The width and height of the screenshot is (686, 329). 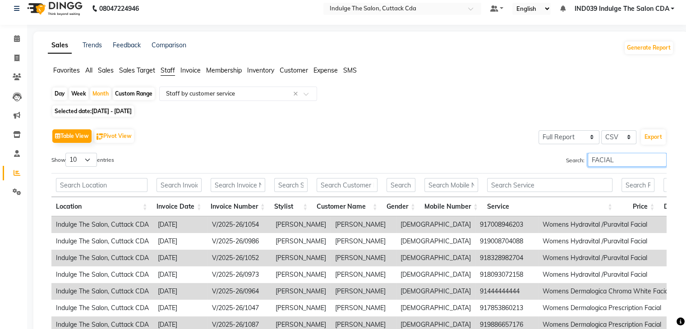 I want to click on span: Staff, so click(x=168, y=70).